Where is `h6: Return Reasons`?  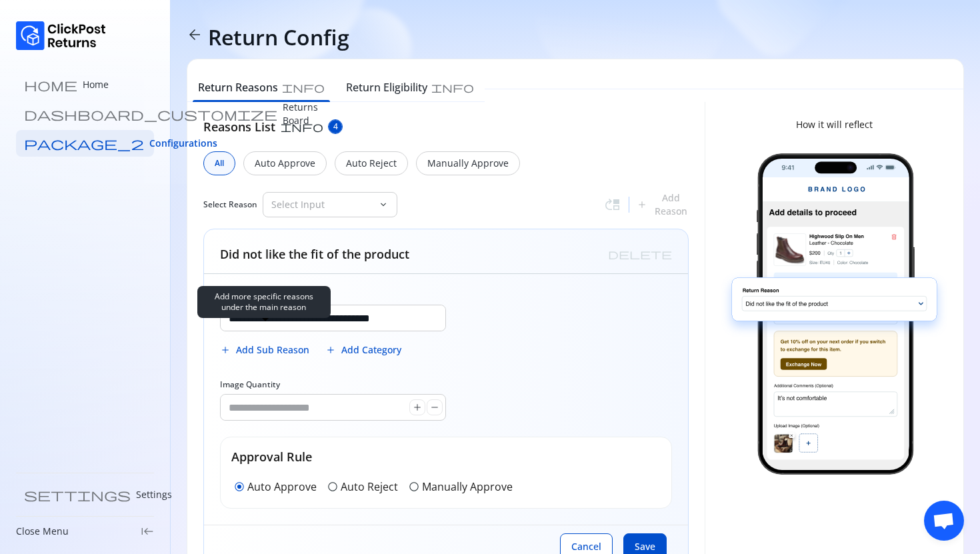
h6: Return Reasons is located at coordinates (238, 88).